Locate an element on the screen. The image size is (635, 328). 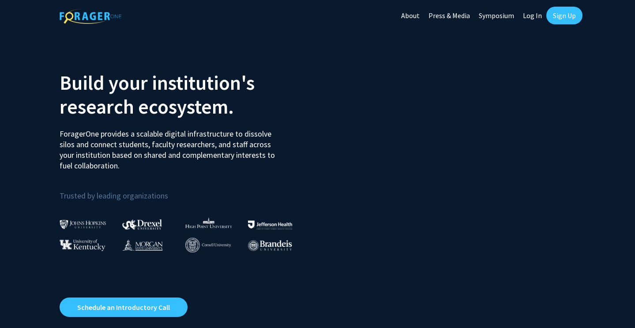
img: University of Kentucky is located at coordinates (83, 245).